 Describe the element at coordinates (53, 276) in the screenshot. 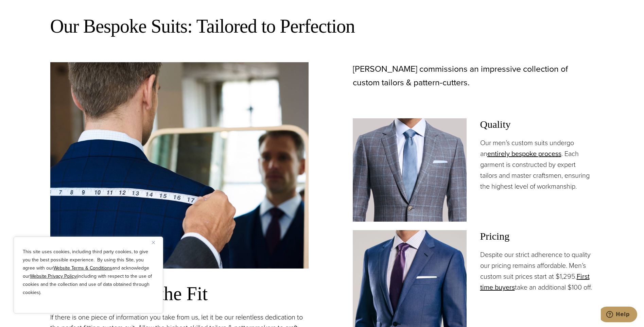

I see `u: Website Privacy Policy` at that location.